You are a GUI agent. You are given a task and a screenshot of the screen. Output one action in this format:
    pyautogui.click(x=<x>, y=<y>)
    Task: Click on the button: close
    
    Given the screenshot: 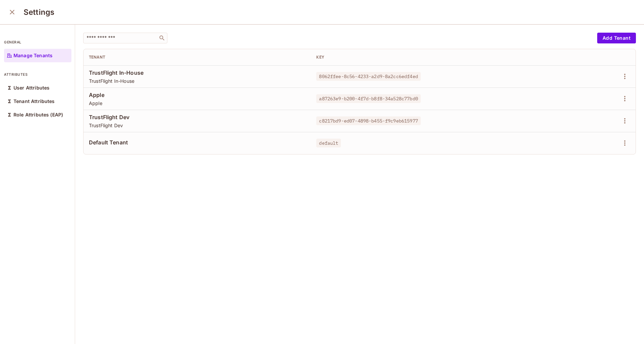 What is the action you would take?
    pyautogui.click(x=12, y=12)
    